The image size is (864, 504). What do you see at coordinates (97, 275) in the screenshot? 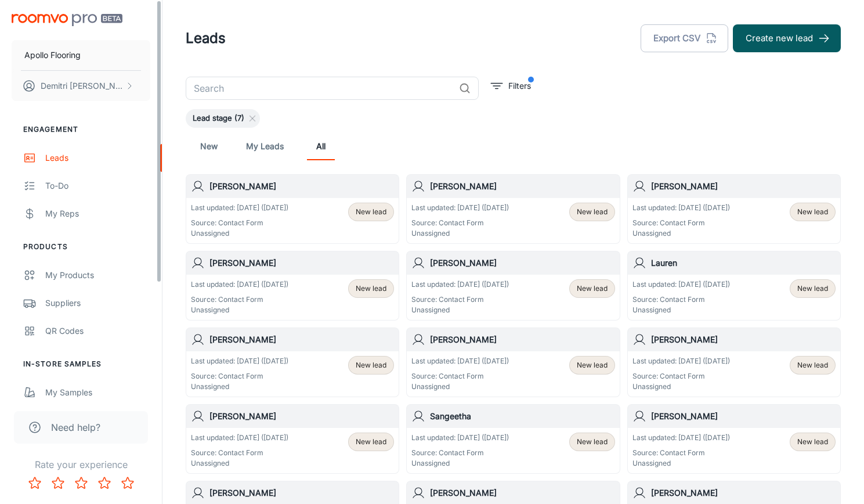
I see `div: My Products` at bounding box center [97, 275].